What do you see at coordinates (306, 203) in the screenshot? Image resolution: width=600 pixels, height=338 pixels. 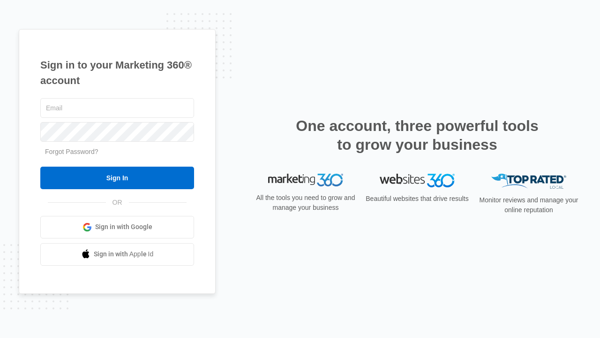 I see `p: All the tools you need to grow and manage your business` at bounding box center [306, 203].